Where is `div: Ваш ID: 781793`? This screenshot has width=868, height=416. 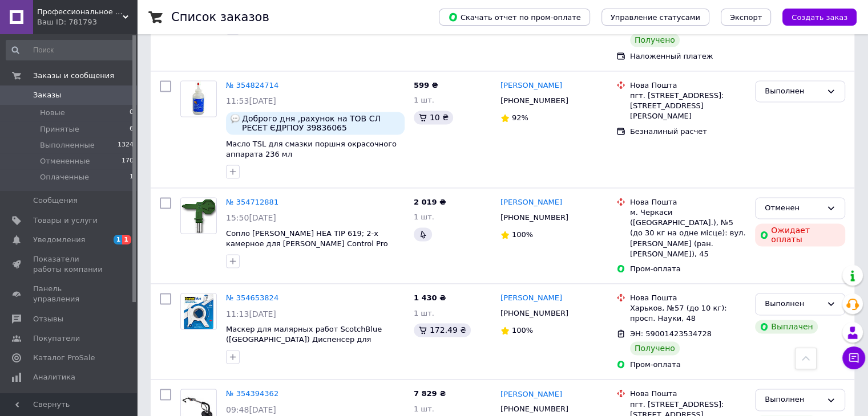
div: Ваш ID: 781793 is located at coordinates (87, 22).